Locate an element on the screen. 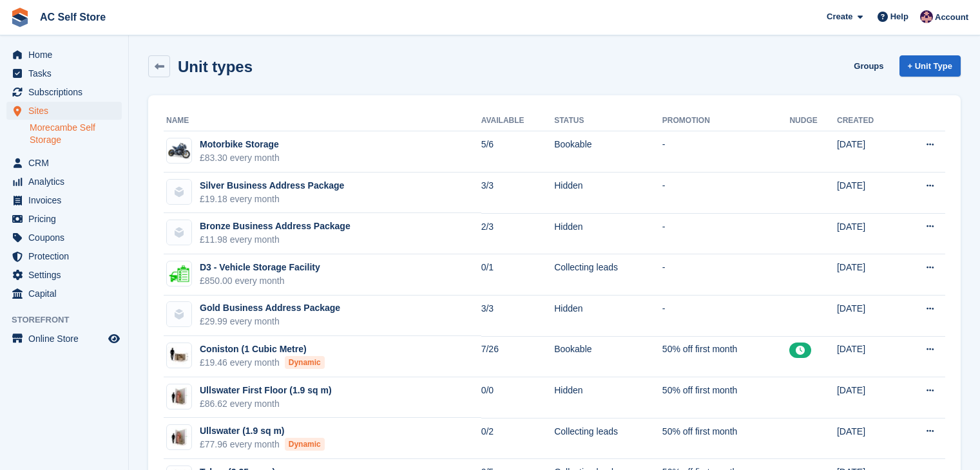  span: Analytics is located at coordinates (67, 182).